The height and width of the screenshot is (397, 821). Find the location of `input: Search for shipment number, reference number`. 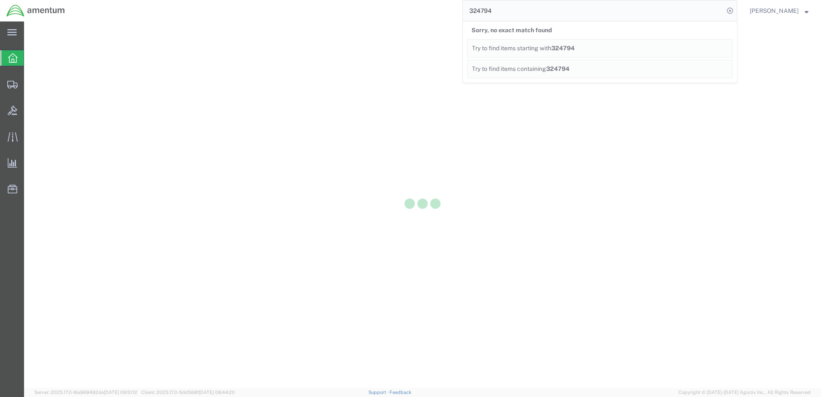

input: Search for shipment number, reference number is located at coordinates (593, 11).